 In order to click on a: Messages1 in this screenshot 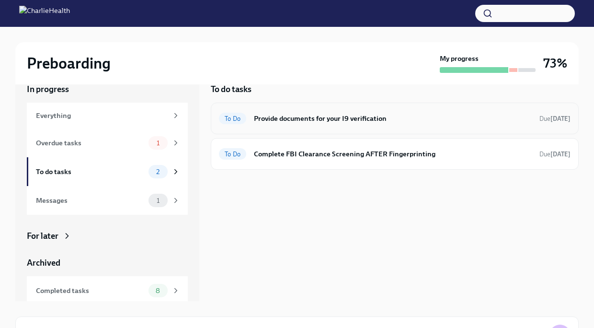, I will do `click(107, 200)`.